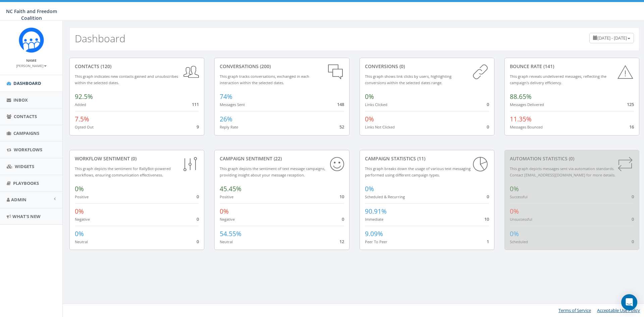  Describe the element at coordinates (226, 96) in the screenshot. I see `span: 74%` at that location.